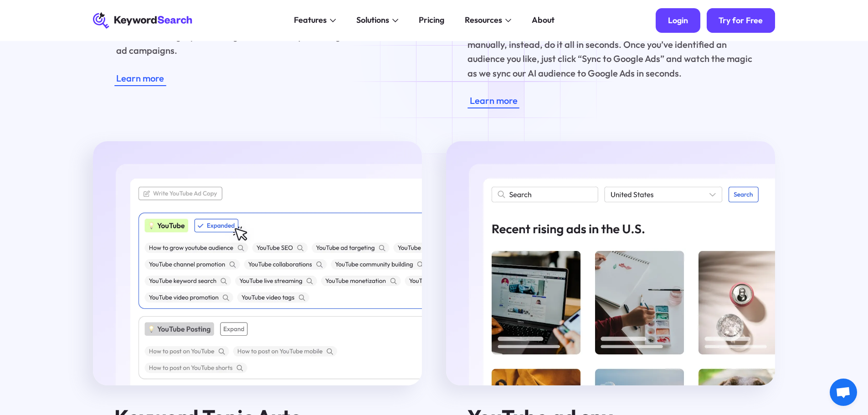  I want to click on div: Pricing, so click(432, 20).